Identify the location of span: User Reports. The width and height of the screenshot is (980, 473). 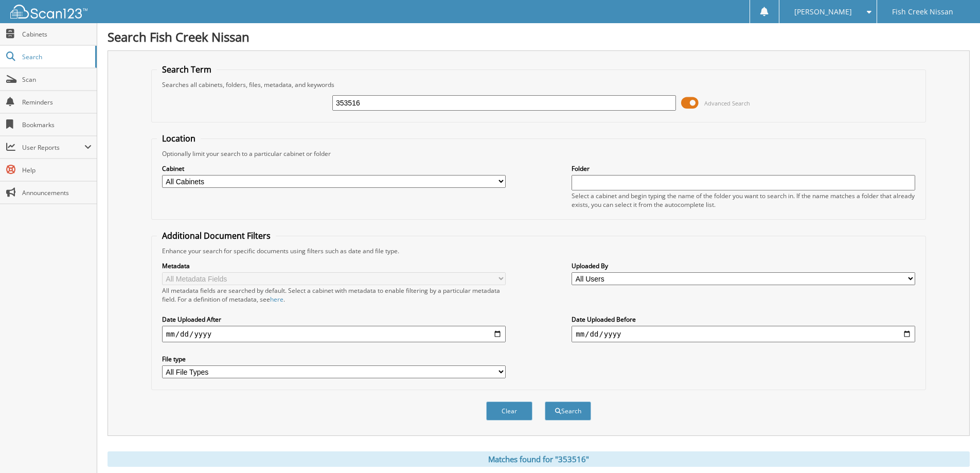
(53, 147).